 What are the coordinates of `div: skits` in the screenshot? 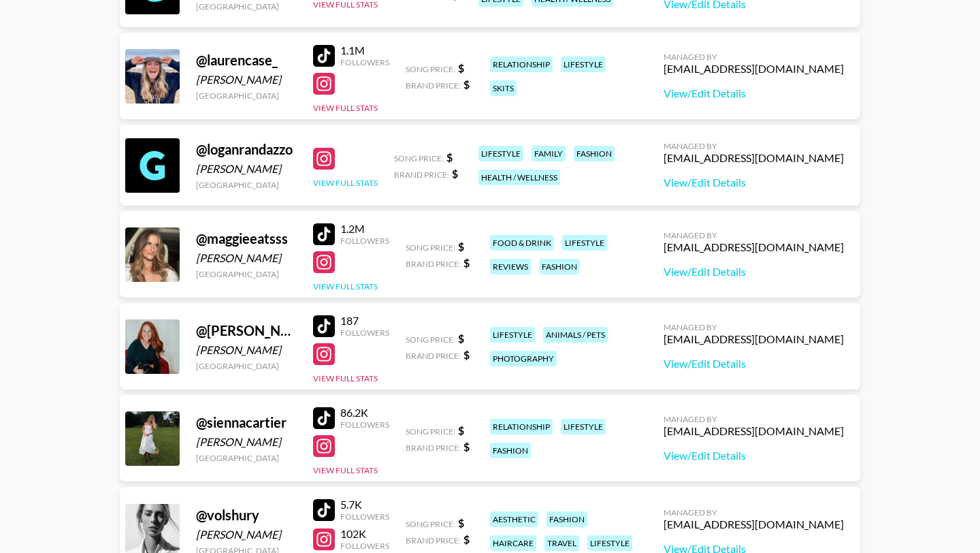 It's located at (503, 88).